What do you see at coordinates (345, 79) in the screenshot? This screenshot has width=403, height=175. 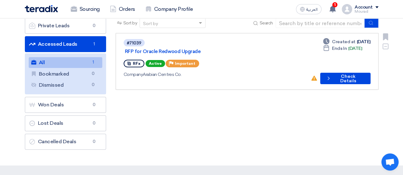 I see `button: Check Details` at bounding box center [345, 79].